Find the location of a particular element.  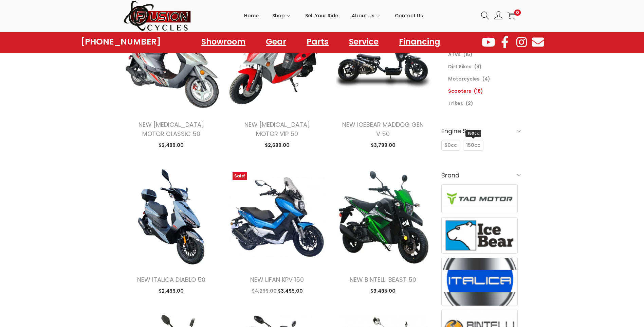

a: NEW ICEBEAR MADDOG GEN V 50 is located at coordinates (383, 129).